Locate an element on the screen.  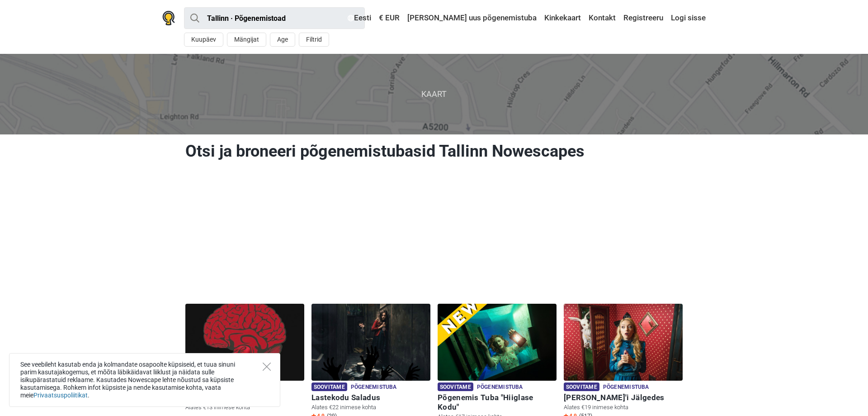
button: Filtrid is located at coordinates (314, 39).